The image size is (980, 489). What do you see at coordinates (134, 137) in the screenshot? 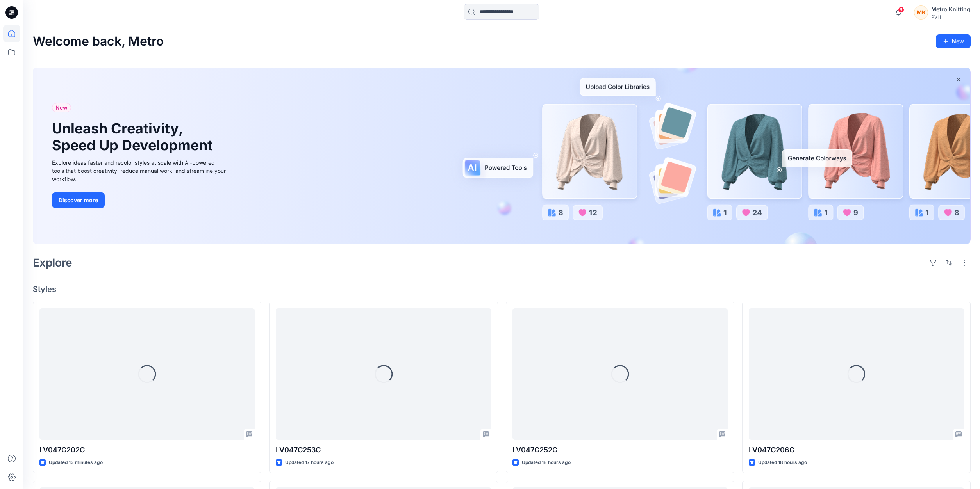
I see `h1: Unleash Creativity, Speed Up Development` at bounding box center [134, 137].